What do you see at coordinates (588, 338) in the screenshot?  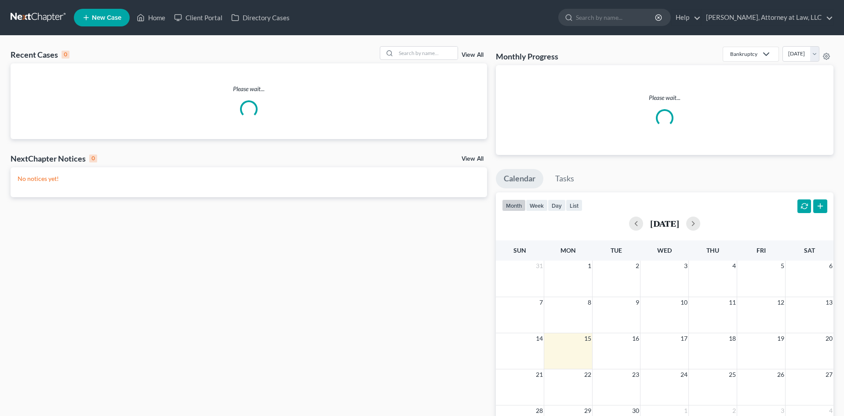 I see `span: 15` at bounding box center [588, 338].